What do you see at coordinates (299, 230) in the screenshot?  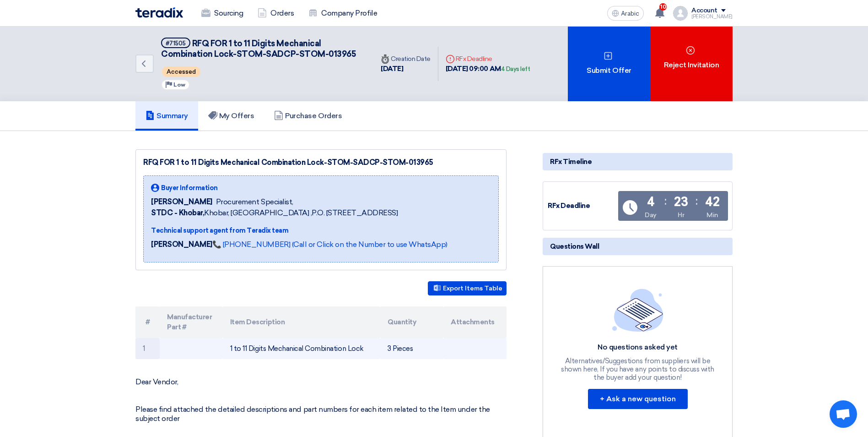 I see `div: Technical support agent from Teradix team` at bounding box center [299, 230].